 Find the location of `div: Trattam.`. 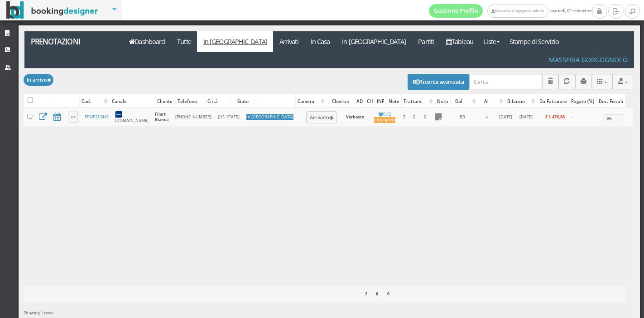

div: Trattam. is located at coordinates (418, 101).